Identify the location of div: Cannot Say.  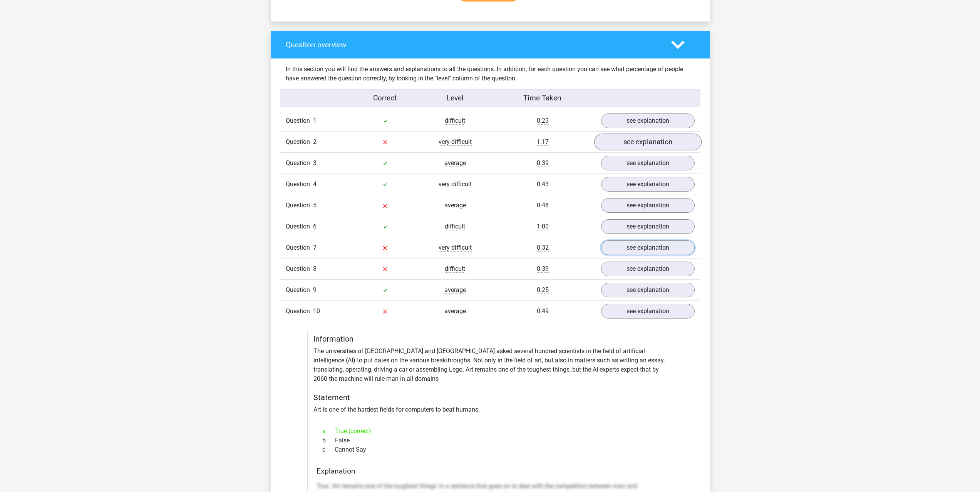
(490, 450).